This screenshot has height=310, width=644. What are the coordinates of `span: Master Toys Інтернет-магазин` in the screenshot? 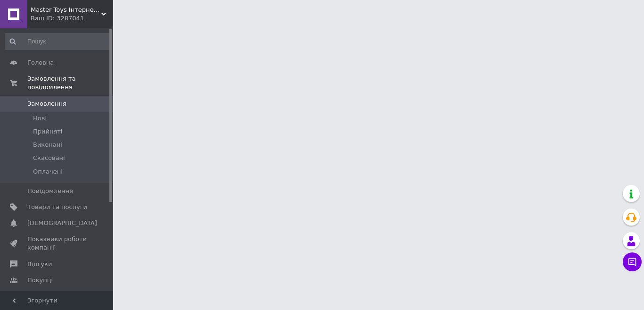 It's located at (66, 10).